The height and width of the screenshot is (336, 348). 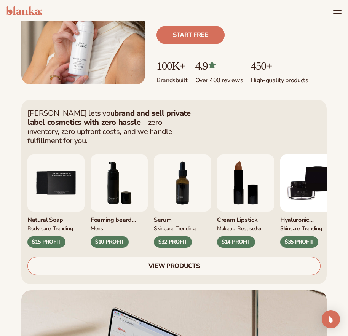 What do you see at coordinates (174, 266) in the screenshot?
I see `a: VIEW PRODUCTS` at bounding box center [174, 266].